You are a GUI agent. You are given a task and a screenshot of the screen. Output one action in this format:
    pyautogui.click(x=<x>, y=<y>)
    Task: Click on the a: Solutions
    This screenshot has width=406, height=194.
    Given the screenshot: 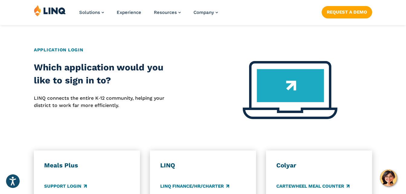 What is the action you would take?
    pyautogui.click(x=92, y=12)
    